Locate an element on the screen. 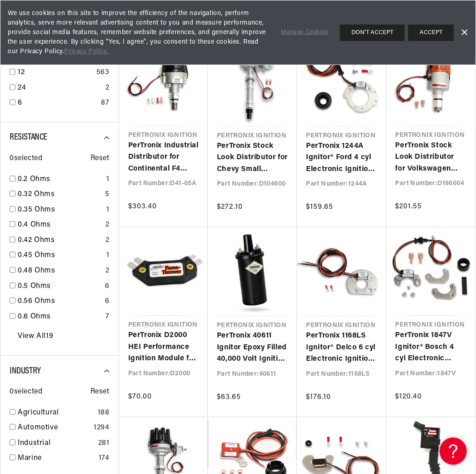  a: 24 is located at coordinates (60, 89).